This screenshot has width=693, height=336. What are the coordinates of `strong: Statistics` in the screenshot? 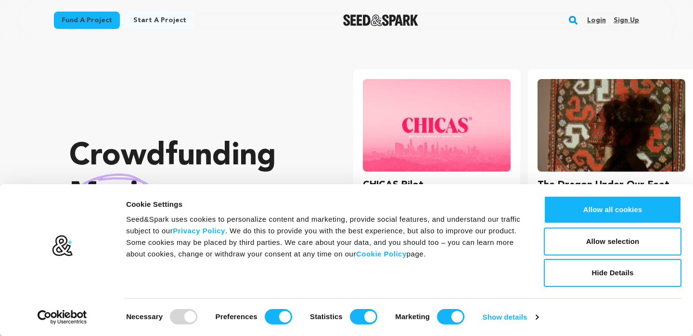 It's located at (326, 316).